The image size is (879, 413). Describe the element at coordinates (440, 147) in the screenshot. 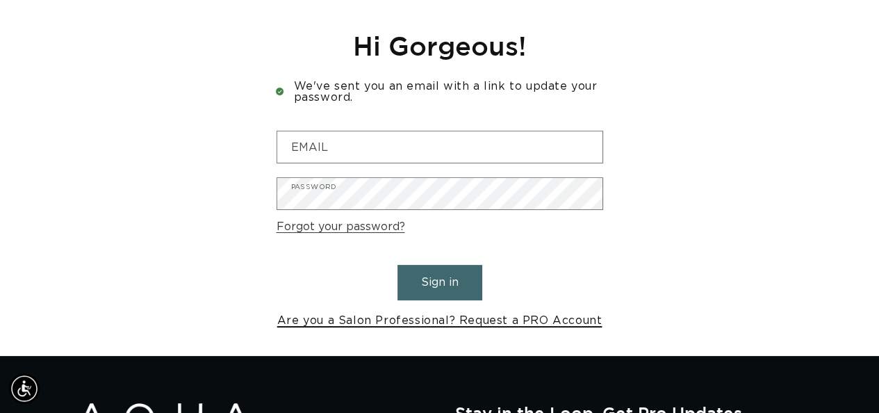

I see `input: Email` at that location.